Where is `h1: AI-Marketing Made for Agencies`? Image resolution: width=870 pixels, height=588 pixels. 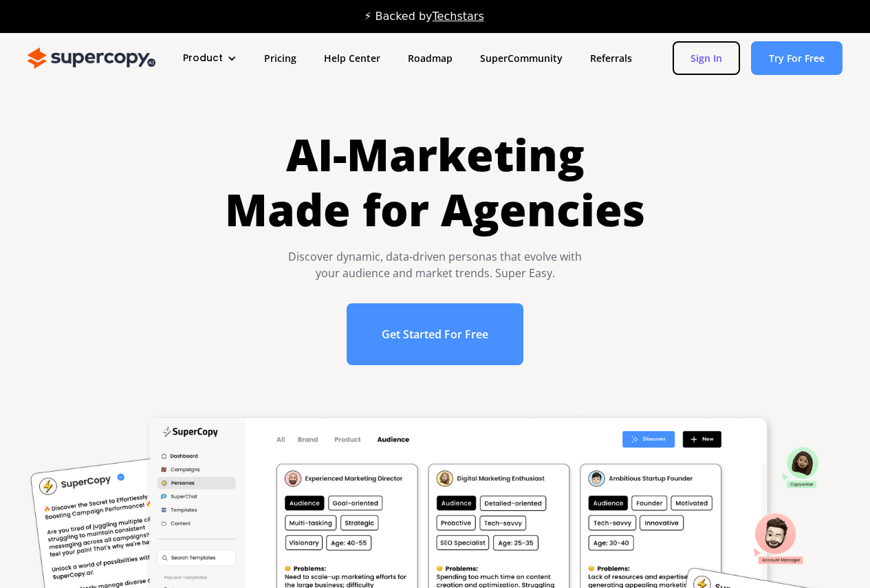
h1: AI-Marketing Made for Agencies is located at coordinates (435, 182).